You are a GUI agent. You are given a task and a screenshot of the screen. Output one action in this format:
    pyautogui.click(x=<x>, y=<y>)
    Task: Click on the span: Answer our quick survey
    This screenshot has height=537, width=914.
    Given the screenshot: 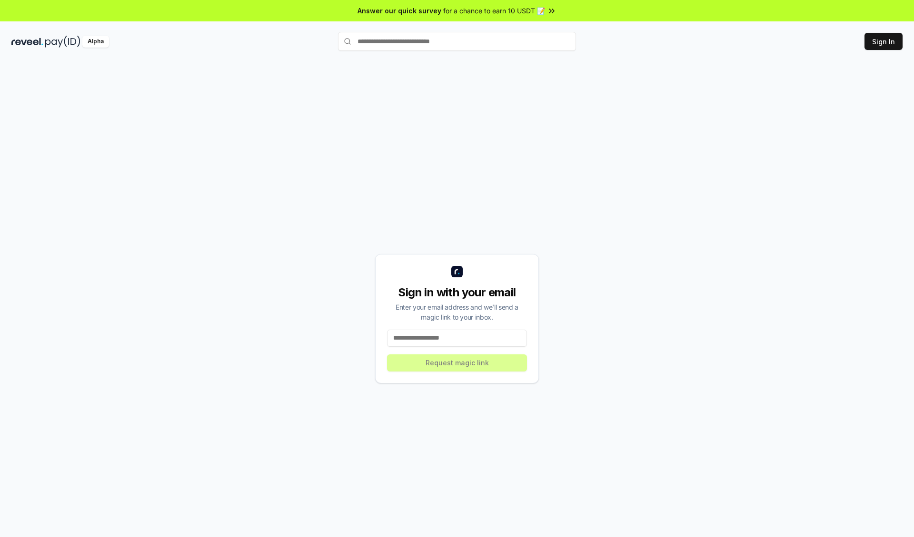 What is the action you would take?
    pyautogui.click(x=399, y=10)
    